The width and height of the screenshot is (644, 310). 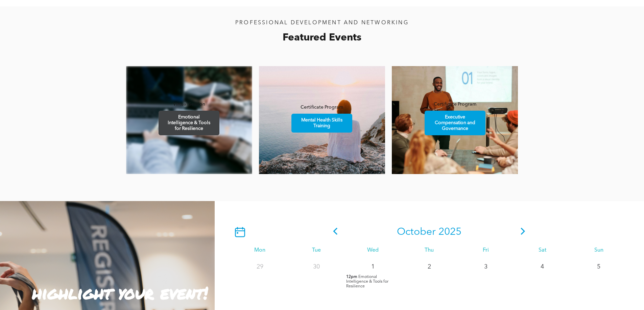 What do you see at coordinates (260, 251) in the screenshot?
I see `div: Mon` at bounding box center [260, 251].